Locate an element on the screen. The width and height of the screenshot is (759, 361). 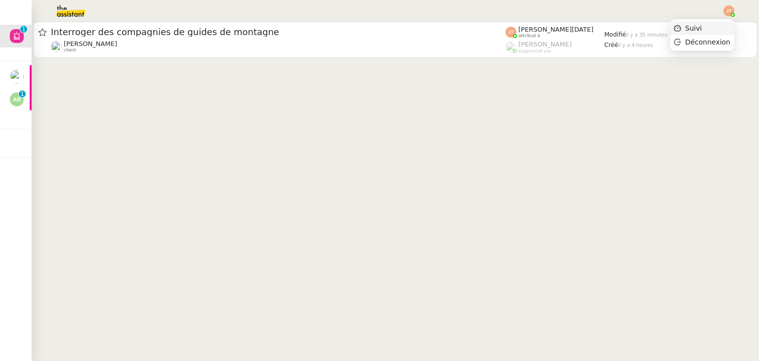
img: users%2F3XW7N0tEcIOoc8sxKxWqDcFn91D2%2Favatar%2F5653ca14-9fea-463f-a381-ec4f4d723a3b is located at coordinates (17, 77).